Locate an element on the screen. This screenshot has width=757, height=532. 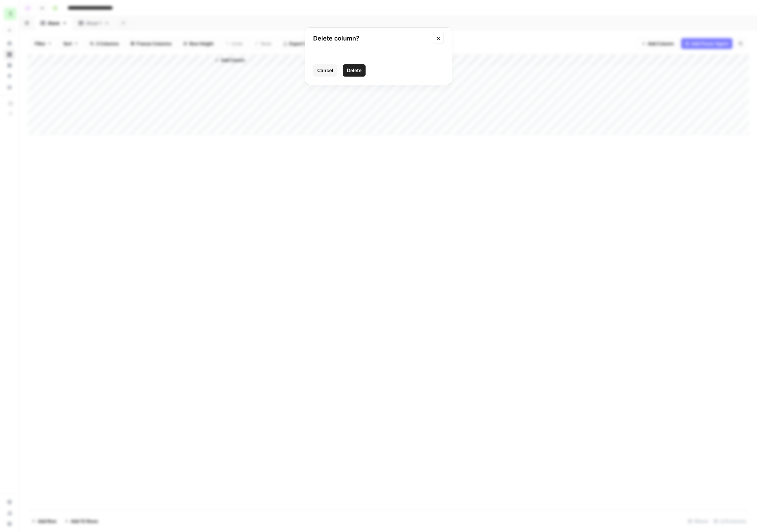
span: Delete is located at coordinates (354, 71).